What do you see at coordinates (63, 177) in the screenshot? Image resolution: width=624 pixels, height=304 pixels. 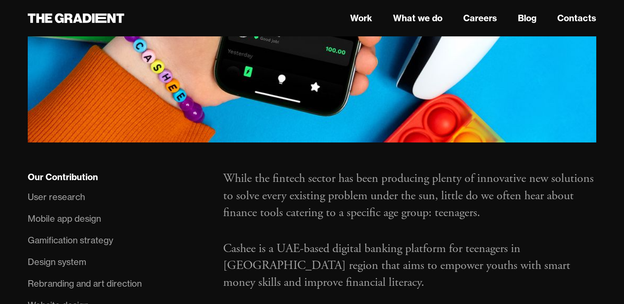 I see `div: Our Contribution` at bounding box center [63, 177].